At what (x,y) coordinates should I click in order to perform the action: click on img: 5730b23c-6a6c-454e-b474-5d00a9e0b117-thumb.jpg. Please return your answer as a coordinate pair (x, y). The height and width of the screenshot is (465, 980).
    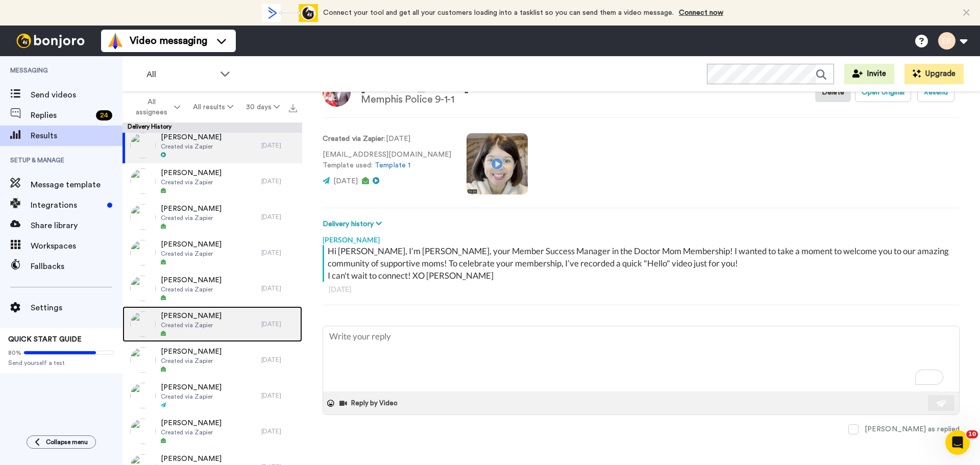
    Looking at the image, I should click on (143, 217).